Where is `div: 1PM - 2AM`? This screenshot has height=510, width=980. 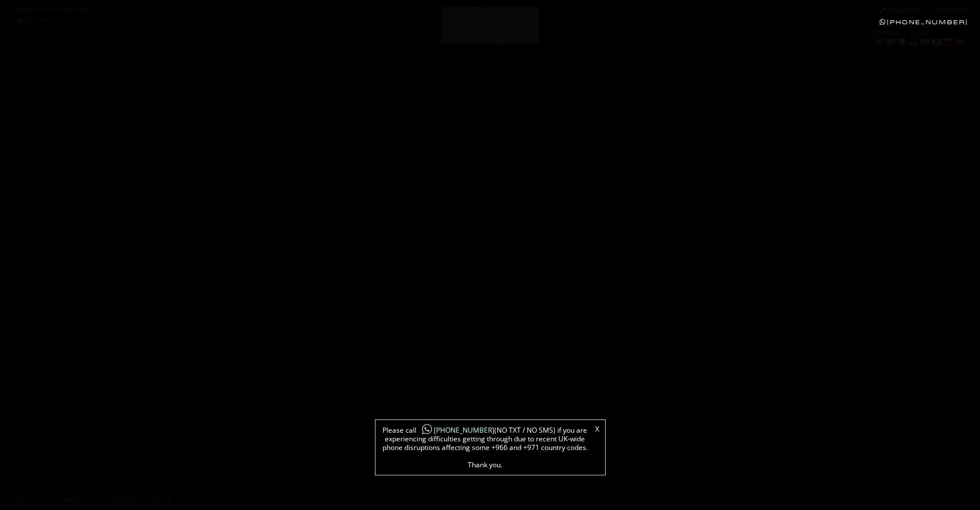 div: 1PM - 2AM is located at coordinates (921, 39).